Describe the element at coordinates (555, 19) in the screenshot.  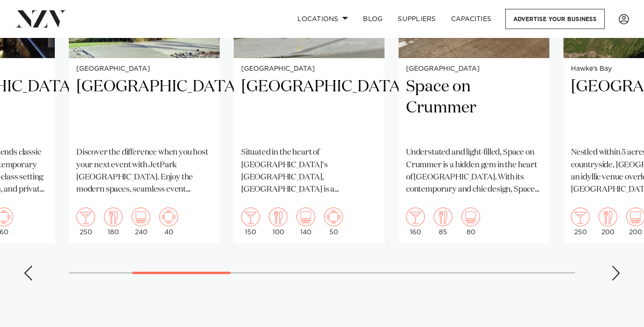
I see `a: Advertise your business` at that location.